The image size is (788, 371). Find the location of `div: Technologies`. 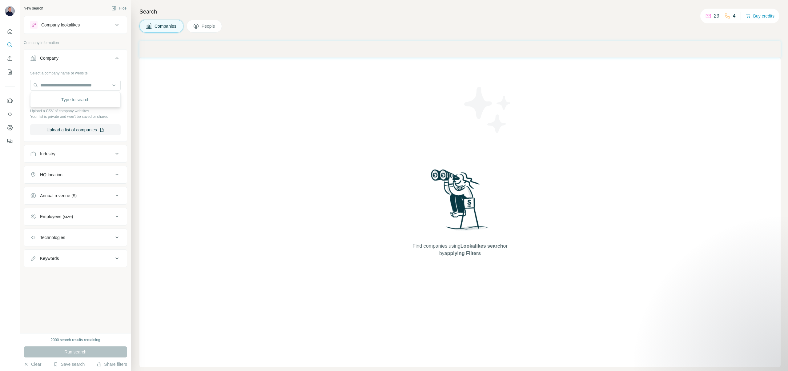

div: Technologies is located at coordinates (53, 238).